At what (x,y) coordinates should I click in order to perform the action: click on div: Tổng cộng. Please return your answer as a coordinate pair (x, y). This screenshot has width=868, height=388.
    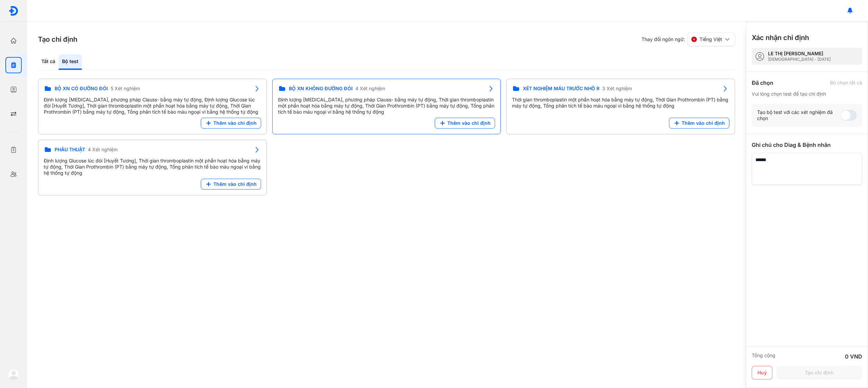
    Looking at the image, I should click on (764, 356).